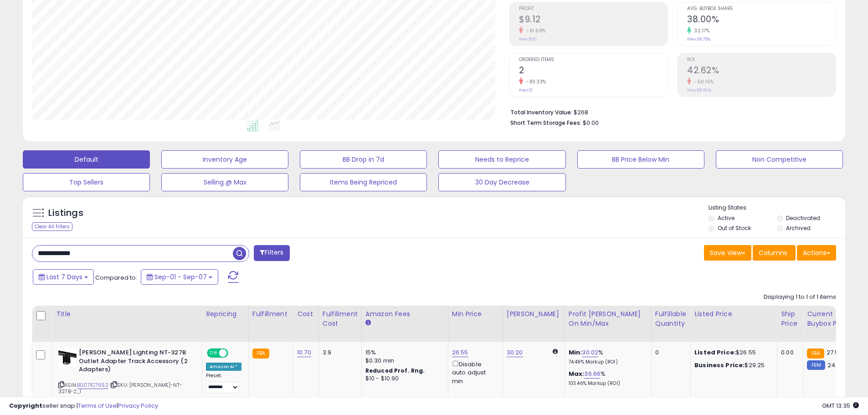 This screenshot has width=868, height=415. What do you see at coordinates (304, 353) in the screenshot?
I see `a: 10.70` at bounding box center [304, 353].